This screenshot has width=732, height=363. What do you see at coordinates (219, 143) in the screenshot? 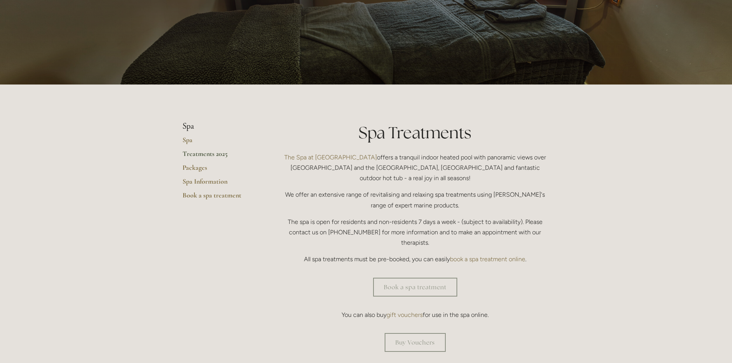
I see `a: Spa` at bounding box center [219, 143].